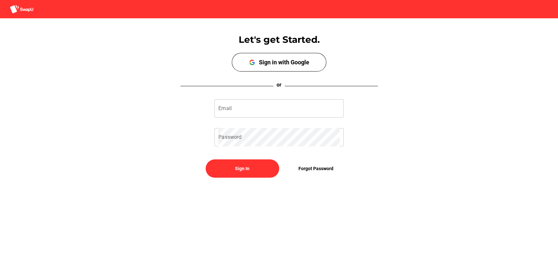 This screenshot has height=275, width=558. I want to click on button: Sign in with Google, so click(279, 62).